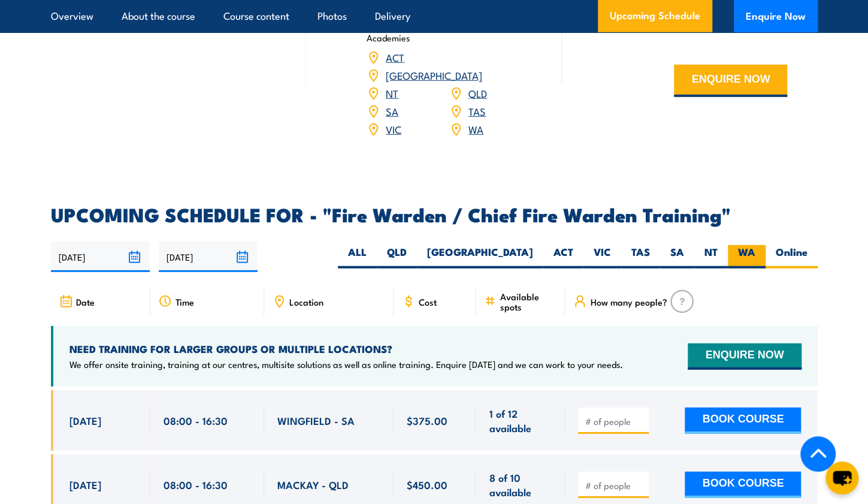 Image resolution: width=868 pixels, height=504 pixels. What do you see at coordinates (395, 57) in the screenshot?
I see `a: ACT` at bounding box center [395, 57].